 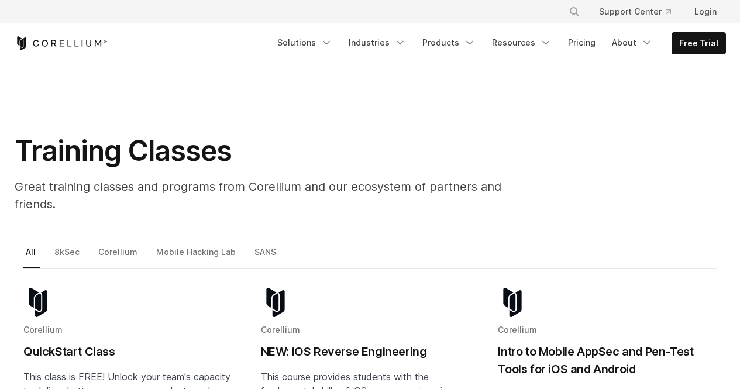 What do you see at coordinates (133, 352) in the screenshot?
I see `h2: QuickStart Class` at bounding box center [133, 352].